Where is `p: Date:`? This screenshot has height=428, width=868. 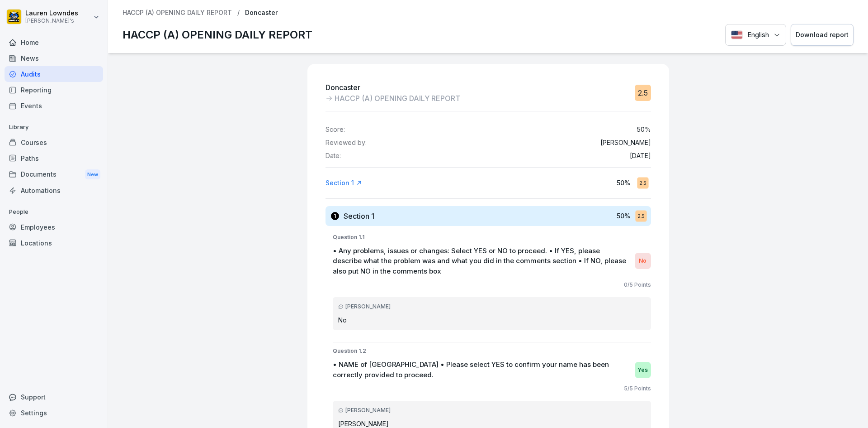
p: Date: is located at coordinates (333, 155).